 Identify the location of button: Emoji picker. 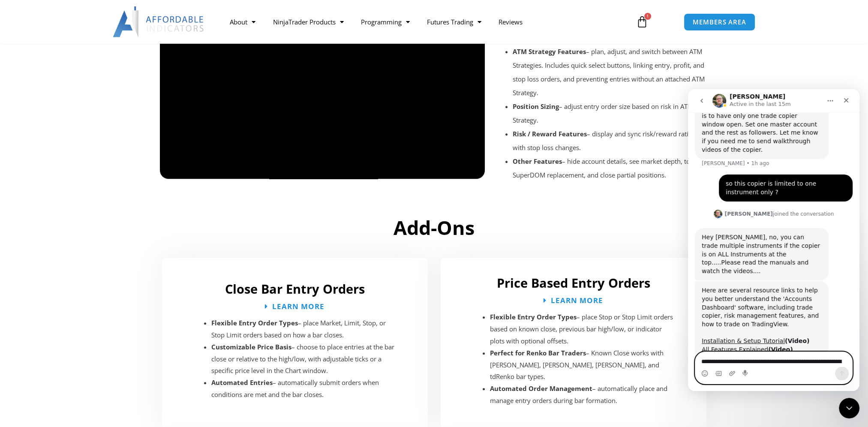
(17, 284).